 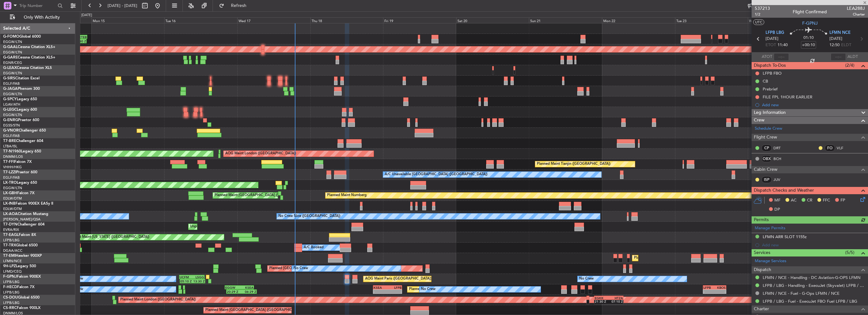 What do you see at coordinates (758, 22) in the screenshot?
I see `button: UTC` at bounding box center [758, 22].